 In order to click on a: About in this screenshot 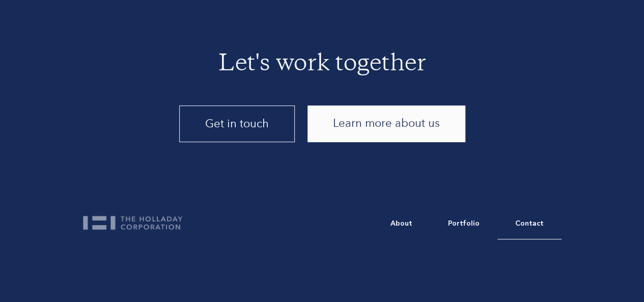, I will do `click(401, 224)`.